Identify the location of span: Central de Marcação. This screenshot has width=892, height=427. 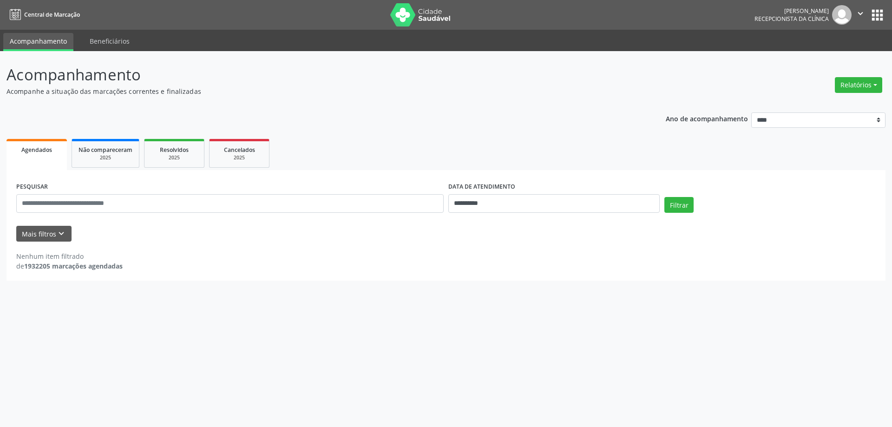
(52, 14).